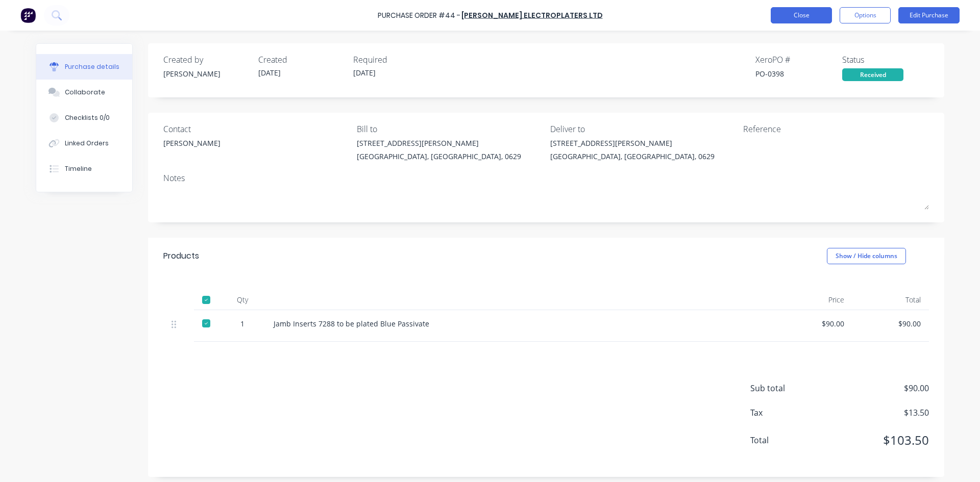 Image resolution: width=980 pixels, height=482 pixels. What do you see at coordinates (878, 388) in the screenshot?
I see `span: $90.00` at bounding box center [878, 388].